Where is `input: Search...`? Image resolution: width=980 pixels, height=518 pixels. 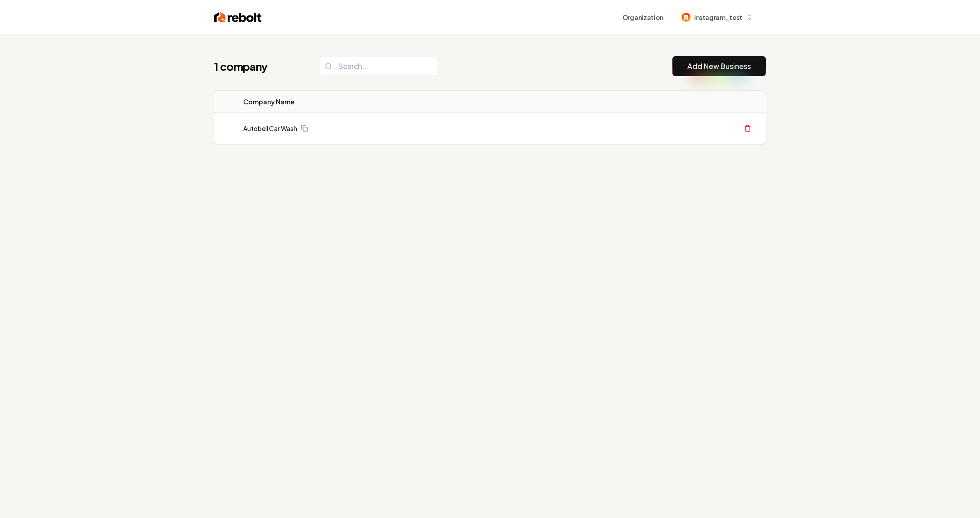
input: Search... is located at coordinates (379, 66).